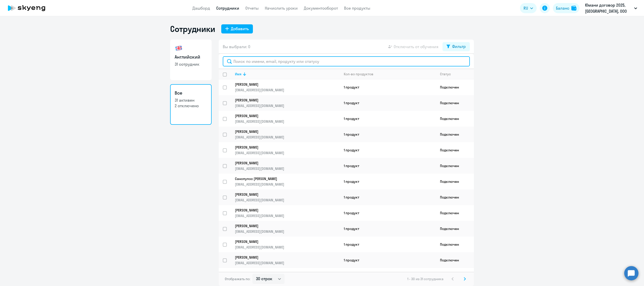  What do you see at coordinates (529, 8) in the screenshot?
I see `button: RU` at bounding box center [529, 8].